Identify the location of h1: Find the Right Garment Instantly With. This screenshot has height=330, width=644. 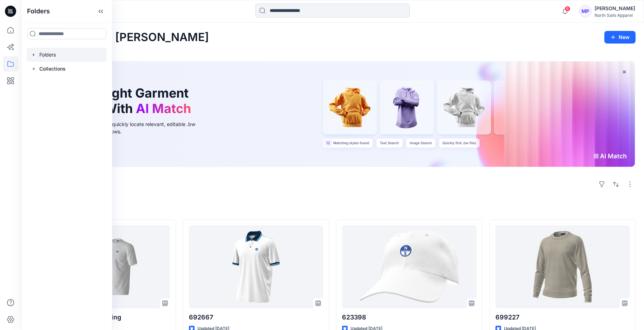
(121, 101).